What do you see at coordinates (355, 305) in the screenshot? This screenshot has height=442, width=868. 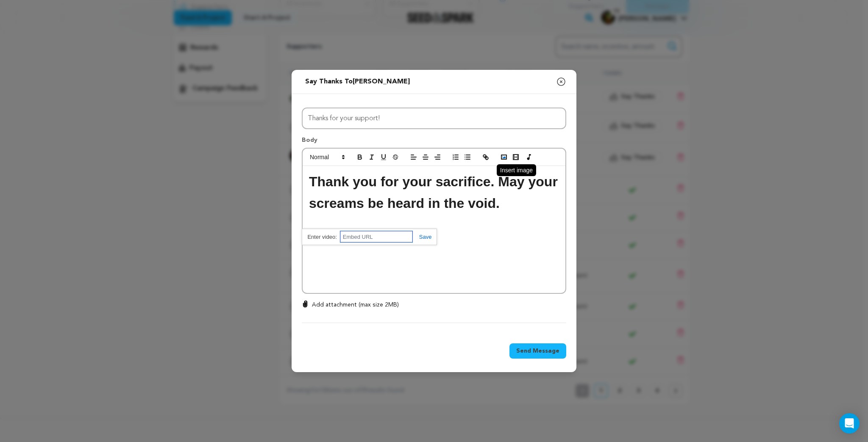 I see `p: Add attachment (max size 2MB)` at bounding box center [355, 305].